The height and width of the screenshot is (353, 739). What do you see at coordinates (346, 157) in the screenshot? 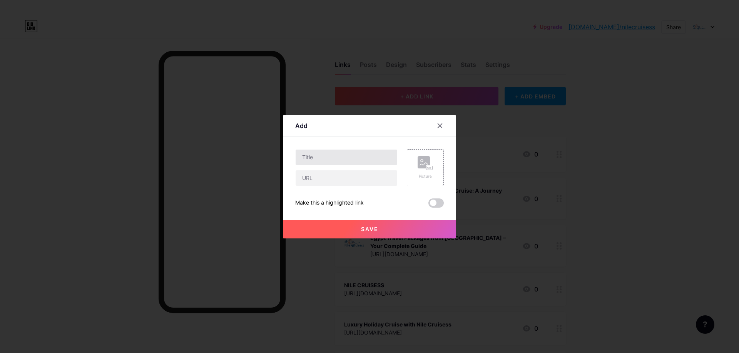
I see `input: Title` at bounding box center [346, 157].